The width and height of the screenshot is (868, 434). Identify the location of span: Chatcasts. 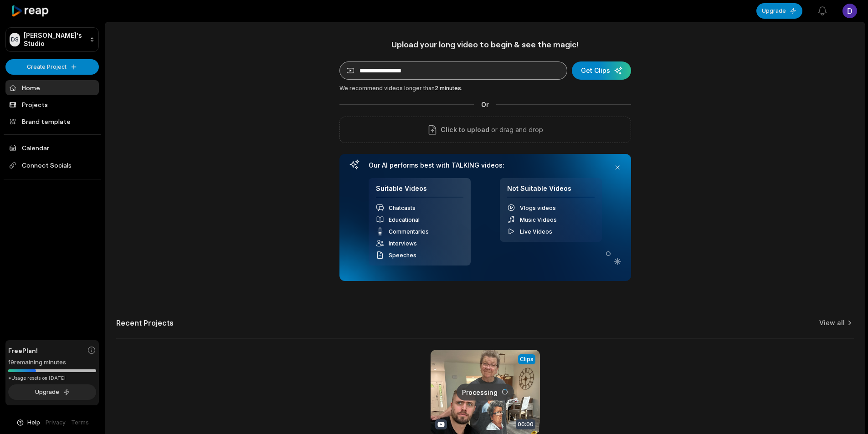
(402, 208).